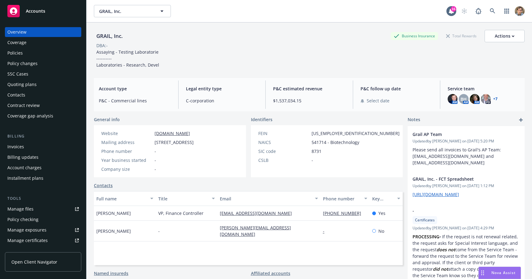 This screenshot has width=532, height=279. What do you see at coordinates (135, 88) in the screenshot?
I see `span: Account type` at bounding box center [135, 88].